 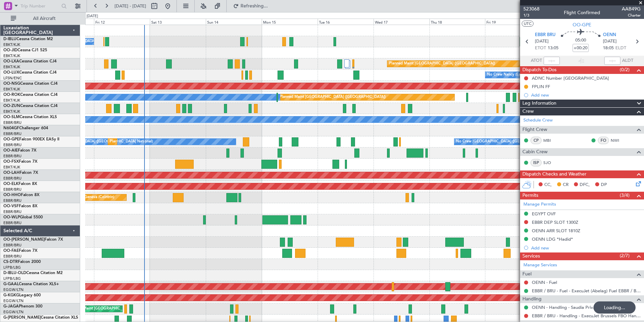 I want to click on button: UTC, so click(x=527, y=24).